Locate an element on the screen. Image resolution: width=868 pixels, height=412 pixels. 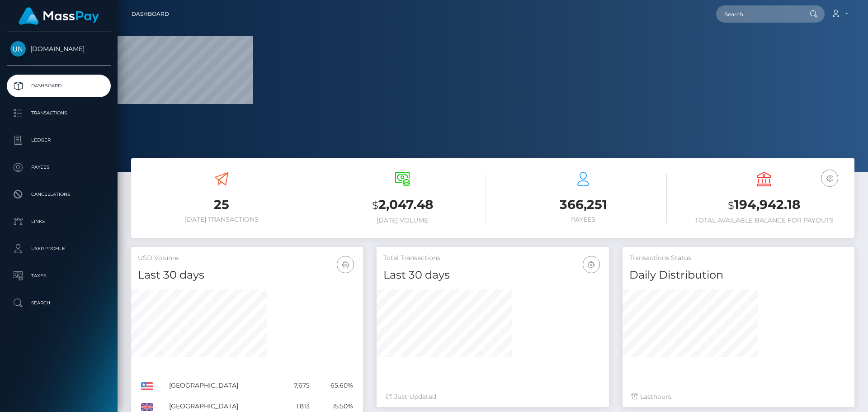
p: Payees is located at coordinates (59, 167).